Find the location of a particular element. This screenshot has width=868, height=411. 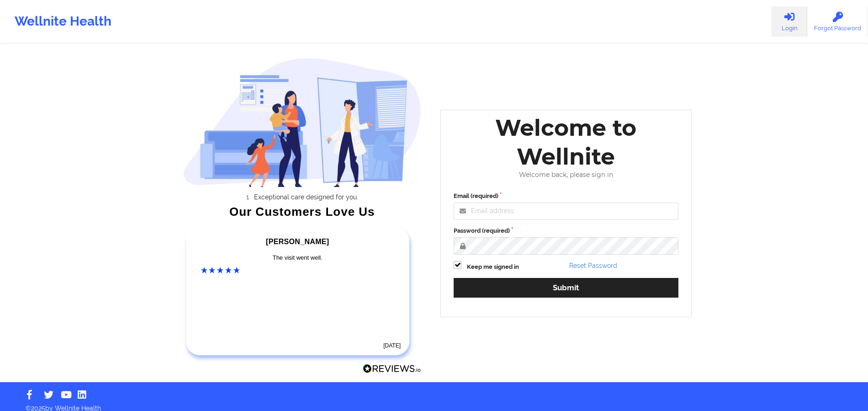

img: Reviews.io Logo is located at coordinates (392, 368).